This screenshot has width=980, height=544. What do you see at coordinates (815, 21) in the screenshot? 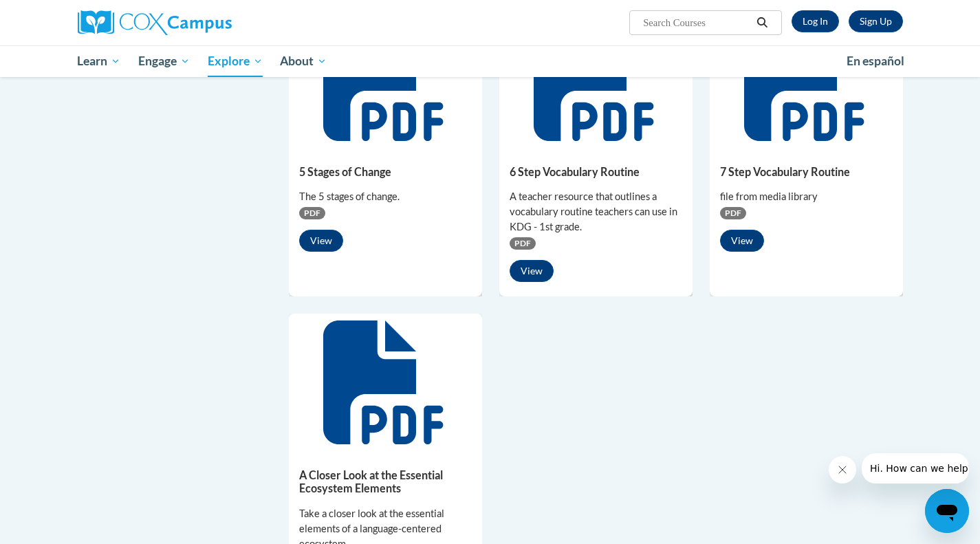
I see `a: Log In` at bounding box center [815, 21].